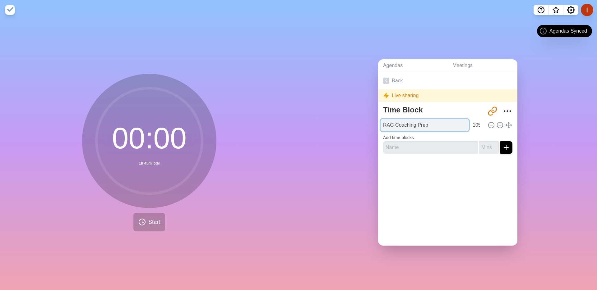 The image size is (597, 290). I want to click on a: Meetings, so click(482, 66).